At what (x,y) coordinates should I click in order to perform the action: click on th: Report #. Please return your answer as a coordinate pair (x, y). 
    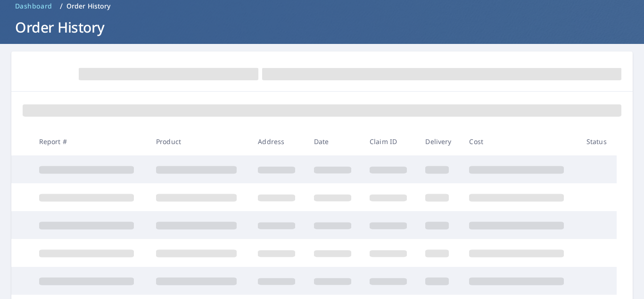
    Looking at the image, I should click on (90, 141).